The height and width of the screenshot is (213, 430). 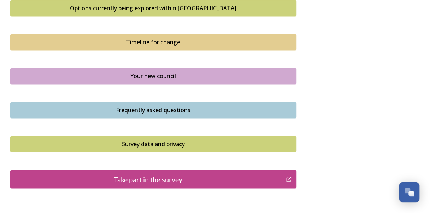 I want to click on div: Frequently asked questions, so click(x=153, y=110).